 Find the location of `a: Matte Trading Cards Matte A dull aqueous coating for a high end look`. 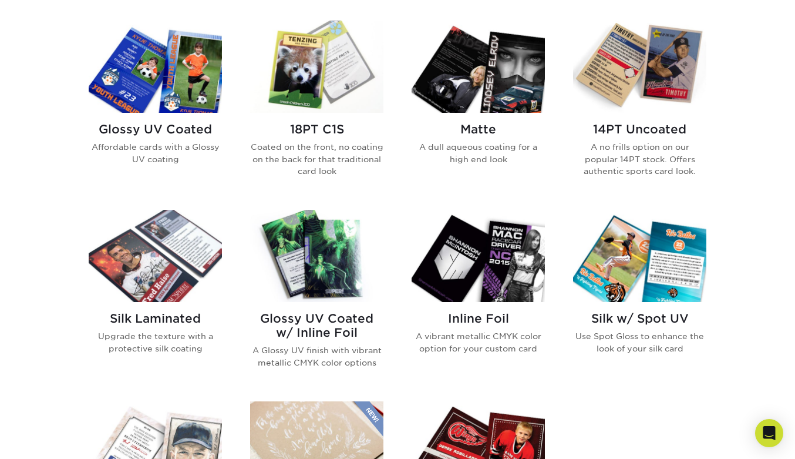

a: Matte Trading Cards Matte A dull aqueous coating for a high end look is located at coordinates (478, 108).